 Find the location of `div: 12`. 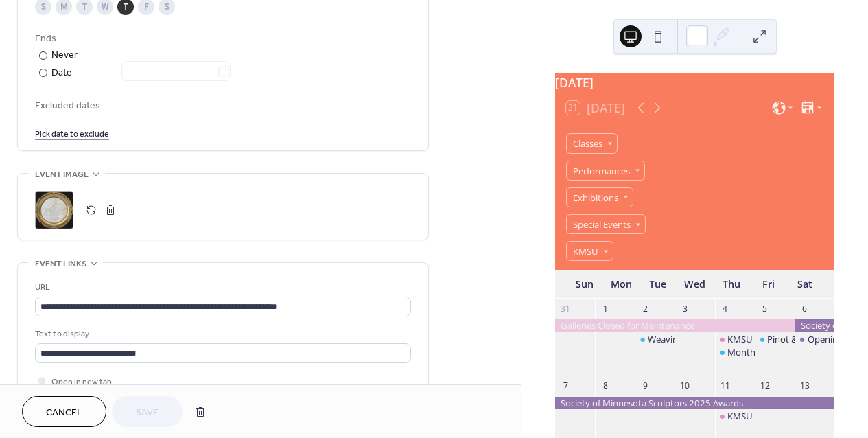

div: 12 is located at coordinates (764, 386).